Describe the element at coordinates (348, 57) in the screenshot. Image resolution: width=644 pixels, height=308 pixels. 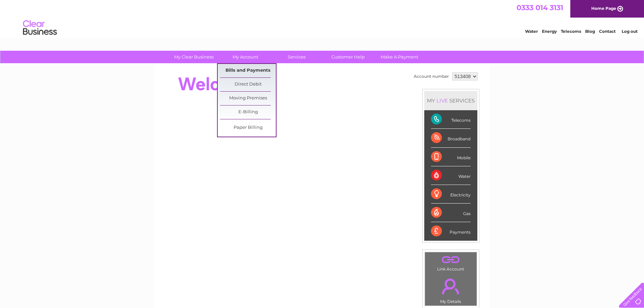
I see `a: Customer Help` at that location.